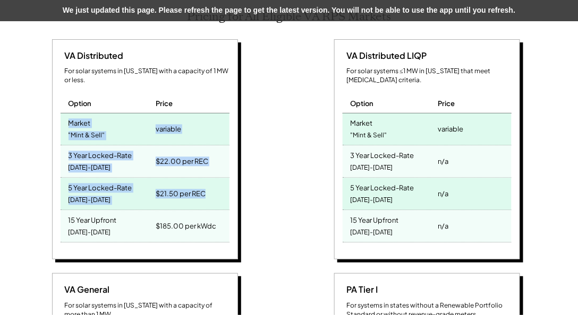  I want to click on div: PA Tier I, so click(360, 290).